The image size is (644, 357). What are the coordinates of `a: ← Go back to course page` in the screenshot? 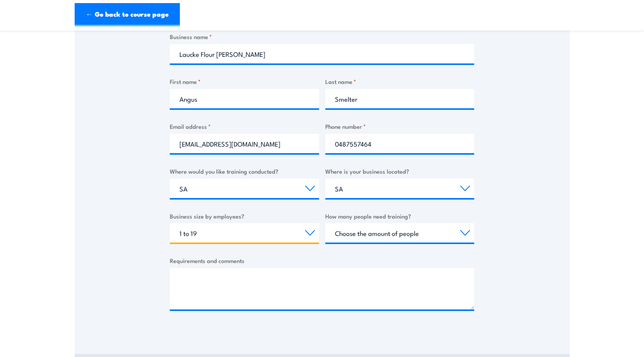 It's located at (127, 15).